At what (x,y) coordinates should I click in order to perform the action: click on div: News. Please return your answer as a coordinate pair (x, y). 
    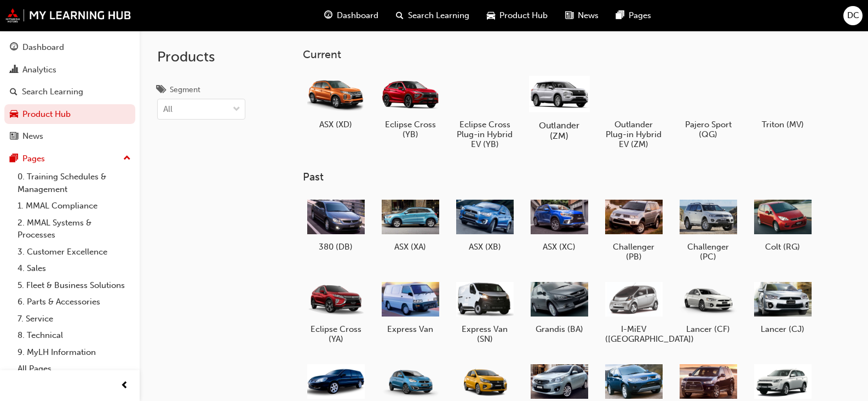
    Looking at the image, I should click on (33, 136).